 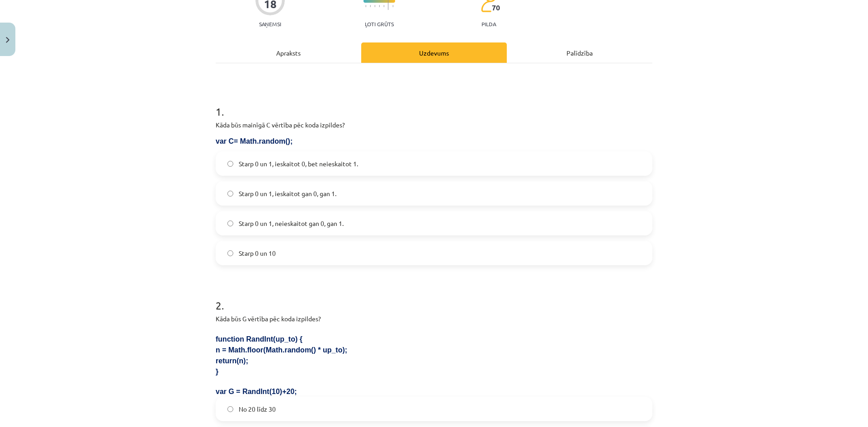 What do you see at coordinates (254, 141) in the screenshot?
I see `span: var C= Math.random();` at bounding box center [254, 141].